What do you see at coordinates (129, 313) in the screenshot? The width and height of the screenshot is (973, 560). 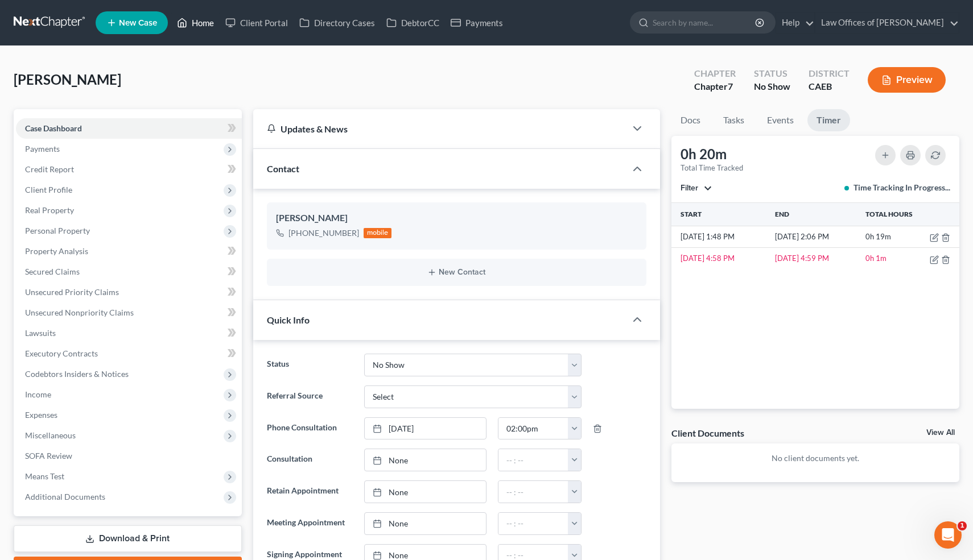 I see `a: Unsecured Nonpriority Claims` at bounding box center [129, 313].